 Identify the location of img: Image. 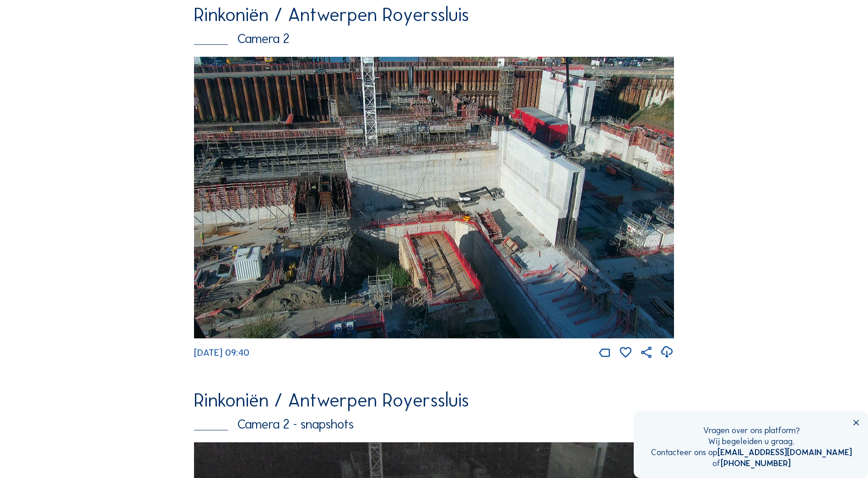
(434, 197).